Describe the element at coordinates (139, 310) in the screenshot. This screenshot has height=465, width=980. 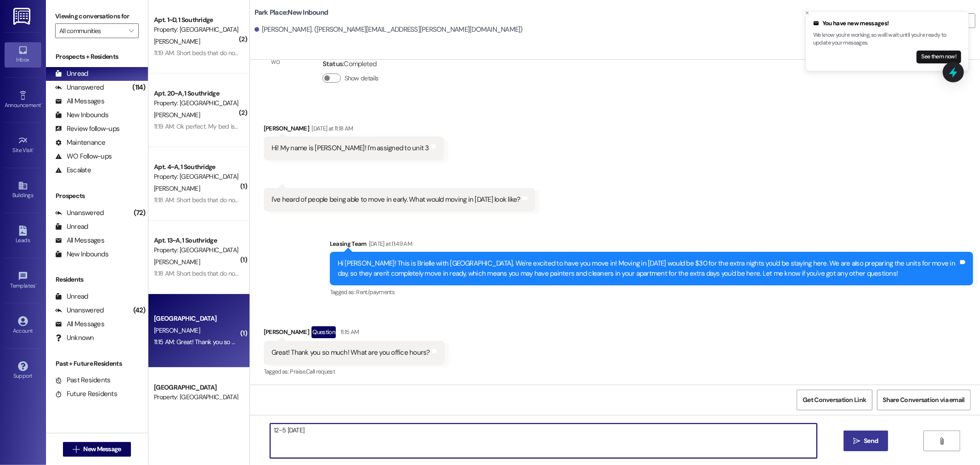
I see `div: (42)` at that location.